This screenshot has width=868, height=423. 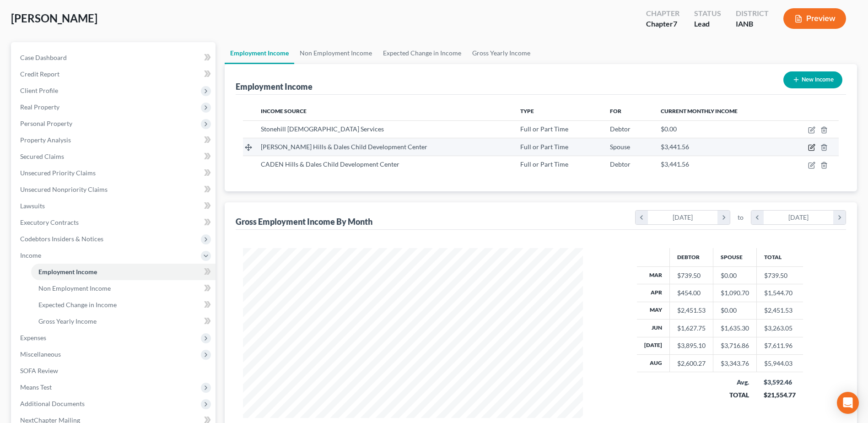 I want to click on div: Employment Income, so click(x=274, y=86).